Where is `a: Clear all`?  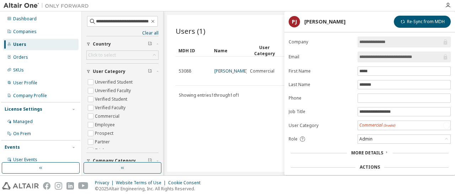 a: Clear all is located at coordinates (122, 33).